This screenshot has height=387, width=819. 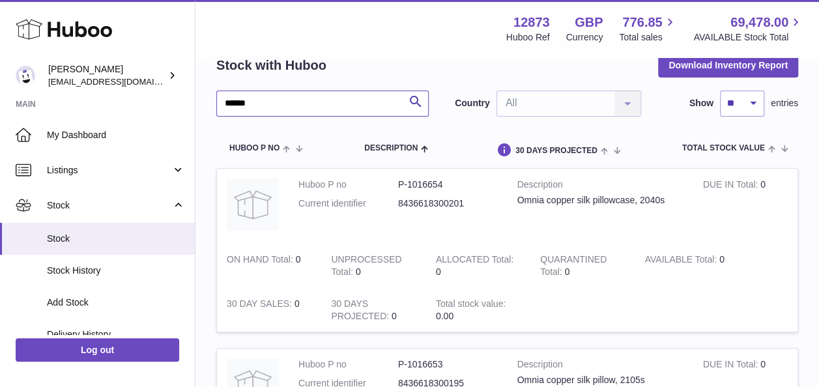 What do you see at coordinates (448, 364) in the screenshot?
I see `dd: P-1016653` at bounding box center [448, 364].